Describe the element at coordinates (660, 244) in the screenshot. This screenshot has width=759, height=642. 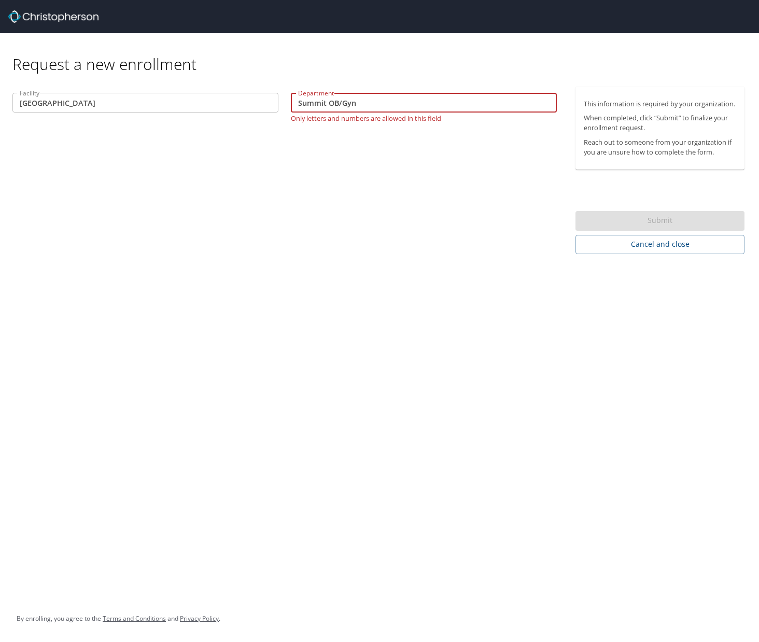
I see `span: Cancel and close` at that location.